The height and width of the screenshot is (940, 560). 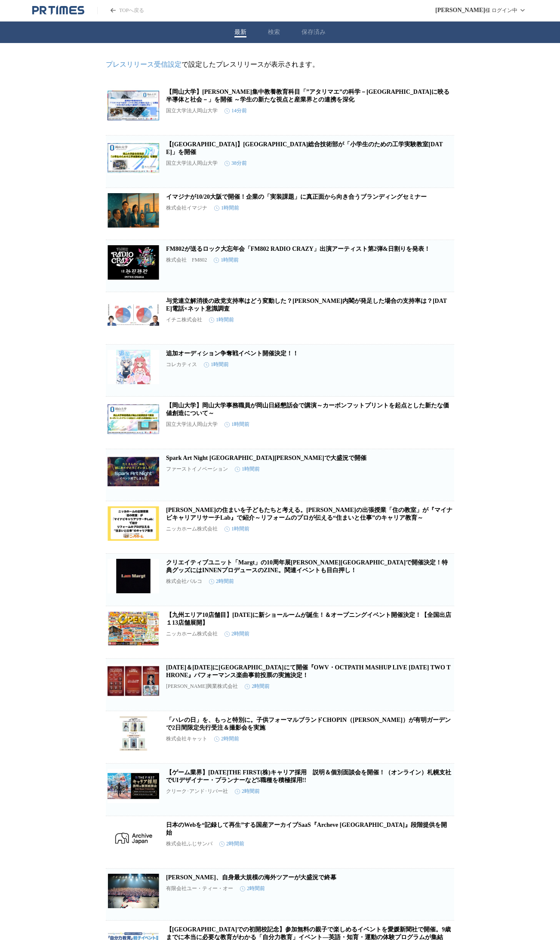 I want to click on img: イマジナが10/20大阪で開催！企業の「実装課題」に真正面から向き合うブランディングセミナー, so click(x=134, y=210).